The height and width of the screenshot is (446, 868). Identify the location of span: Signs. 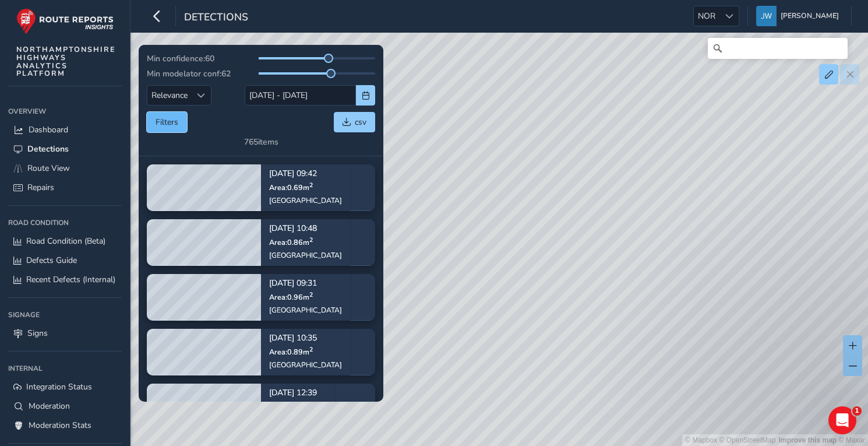
(37, 333).